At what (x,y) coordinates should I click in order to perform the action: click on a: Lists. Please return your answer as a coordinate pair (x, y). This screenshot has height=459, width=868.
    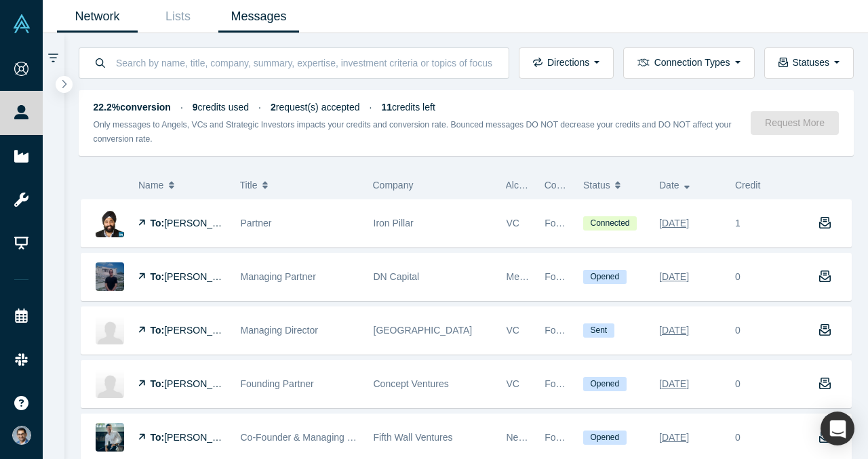
    Looking at the image, I should click on (178, 16).